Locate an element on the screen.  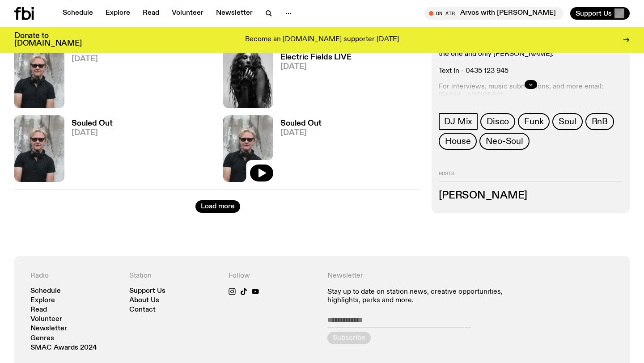
h4: Station is located at coordinates (173, 276).